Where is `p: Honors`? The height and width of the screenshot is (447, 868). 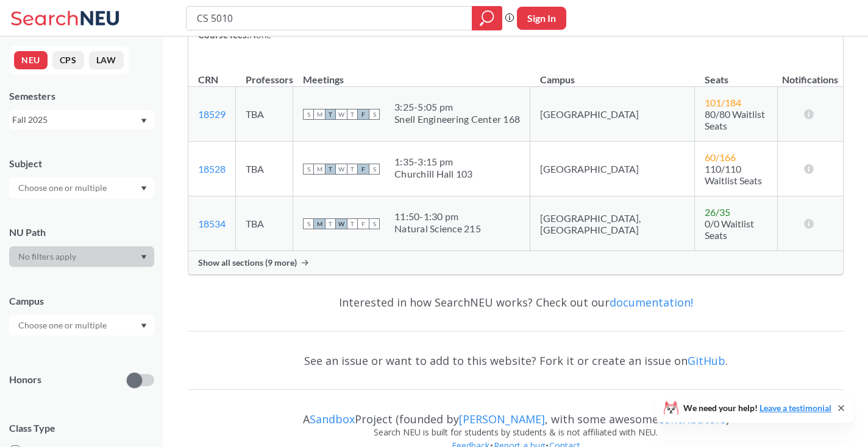
p: Honors is located at coordinates (25, 380).